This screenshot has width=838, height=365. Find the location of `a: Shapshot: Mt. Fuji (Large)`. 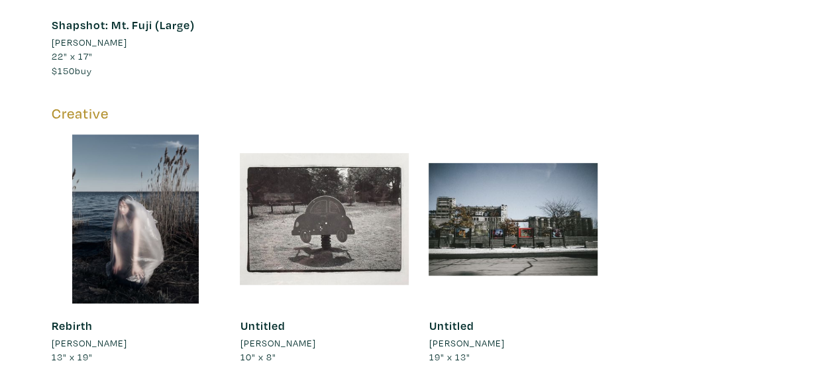

a: Shapshot: Mt. Fuji (Large) is located at coordinates (123, 25).